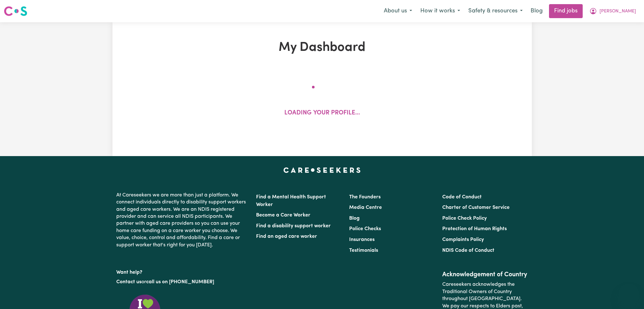 Image resolution: width=644 pixels, height=309 pixels. What do you see at coordinates (495, 11) in the screenshot?
I see `button: Safety & resources` at bounding box center [495, 11].